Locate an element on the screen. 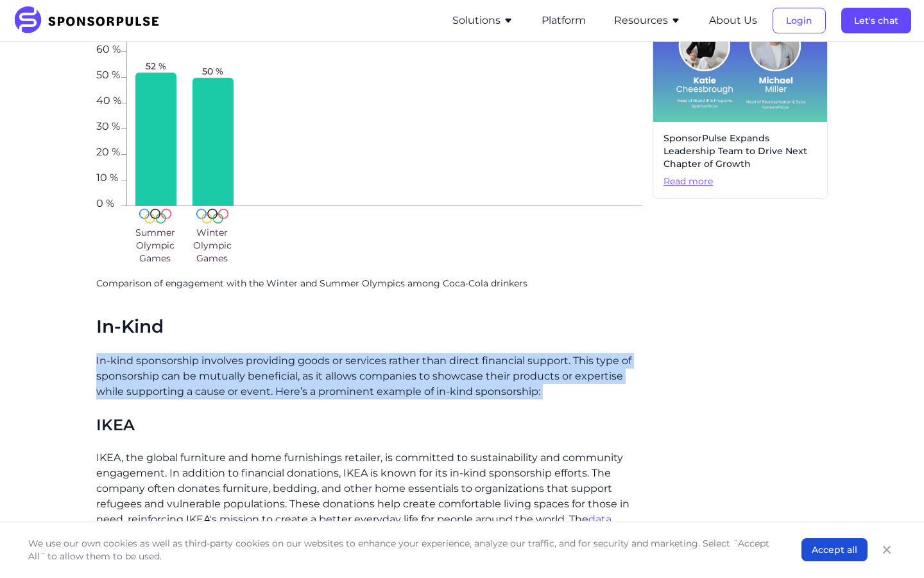 The width and height of the screenshot is (924, 578). span: 52 % is located at coordinates (156, 66).